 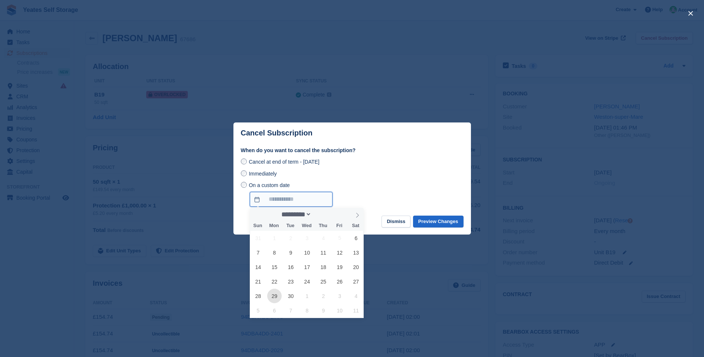 I want to click on span: October 7, 2025, so click(x=290, y=310).